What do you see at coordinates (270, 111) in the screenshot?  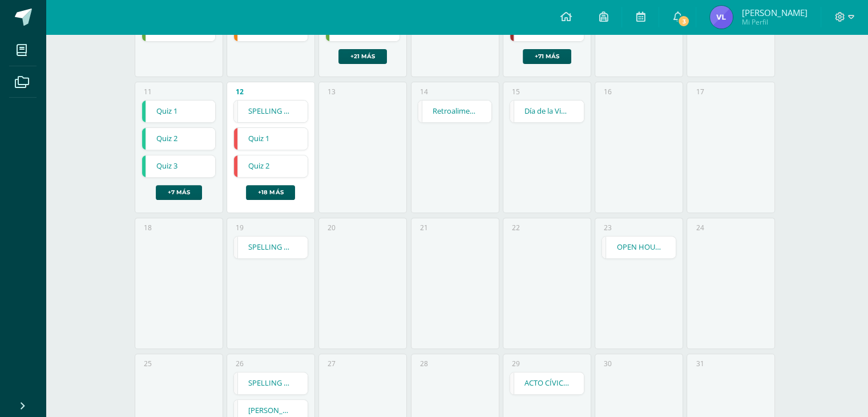 I see `div: SPELLING BEE - First Round | Evento` at bounding box center [270, 111].